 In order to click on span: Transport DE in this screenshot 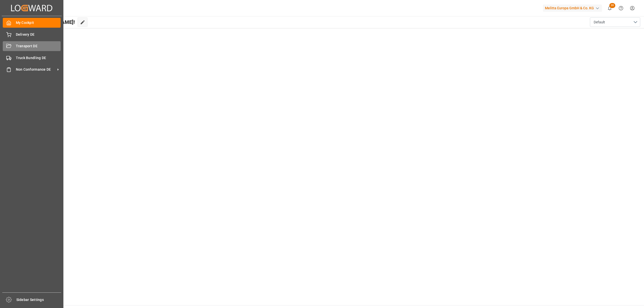, I will do `click(38, 46)`.